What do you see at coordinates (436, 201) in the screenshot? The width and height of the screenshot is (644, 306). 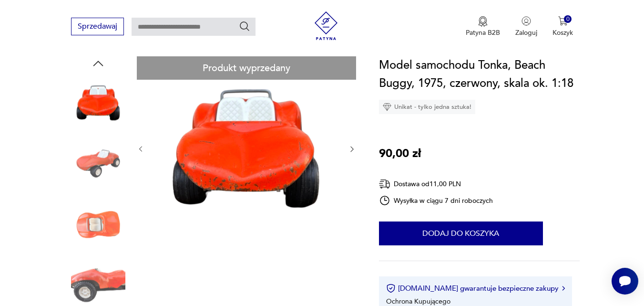 I see `div: Wysyłka w ciągu 7 dni roboczych` at bounding box center [436, 201].